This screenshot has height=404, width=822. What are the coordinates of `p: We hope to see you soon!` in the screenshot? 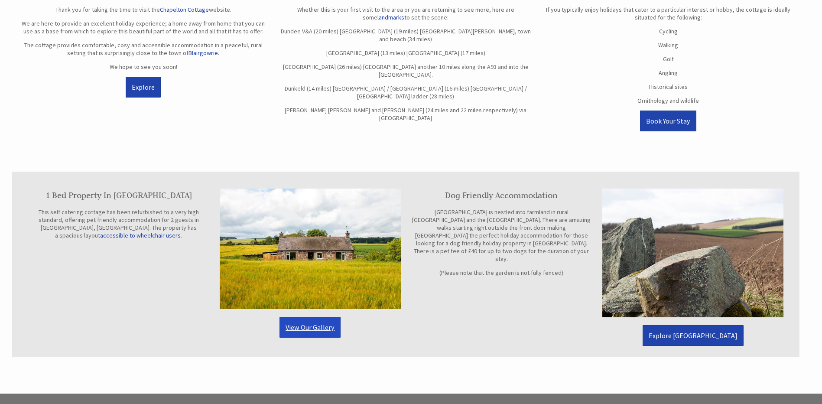 It's located at (143, 67).